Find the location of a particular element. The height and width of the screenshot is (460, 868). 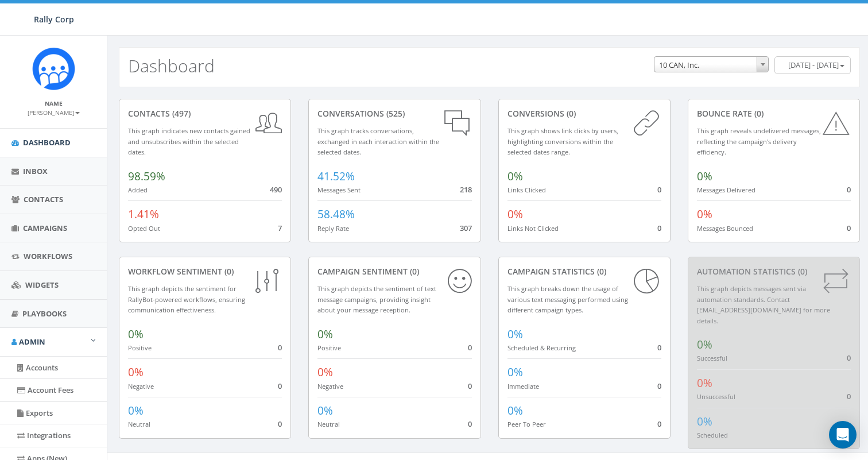

div: Automation Statistics is located at coordinates (774, 272).